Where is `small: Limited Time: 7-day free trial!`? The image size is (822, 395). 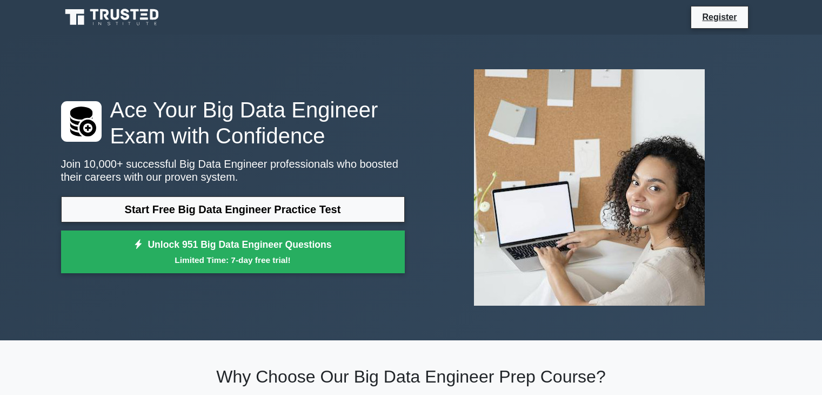 small: Limited Time: 7-day free trial! is located at coordinates (233, 260).